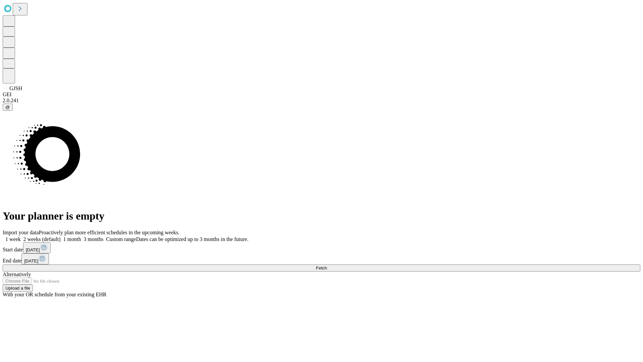 This screenshot has height=362, width=643. Describe the element at coordinates (321, 94) in the screenshot. I see `div: GEI` at that location.